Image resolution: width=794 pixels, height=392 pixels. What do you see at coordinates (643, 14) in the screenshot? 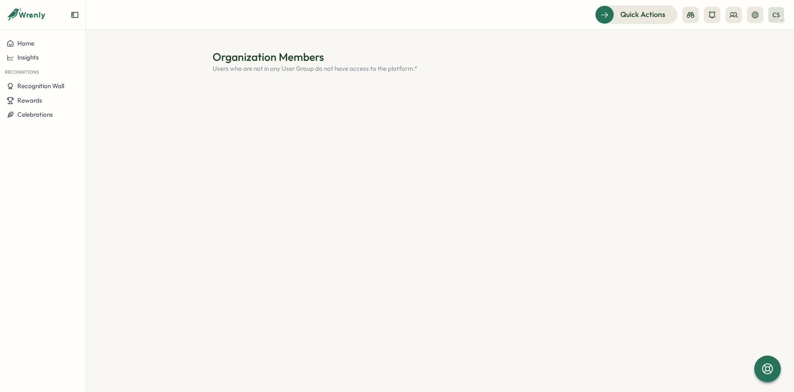
I see `span: Quick Actions` at bounding box center [643, 14].